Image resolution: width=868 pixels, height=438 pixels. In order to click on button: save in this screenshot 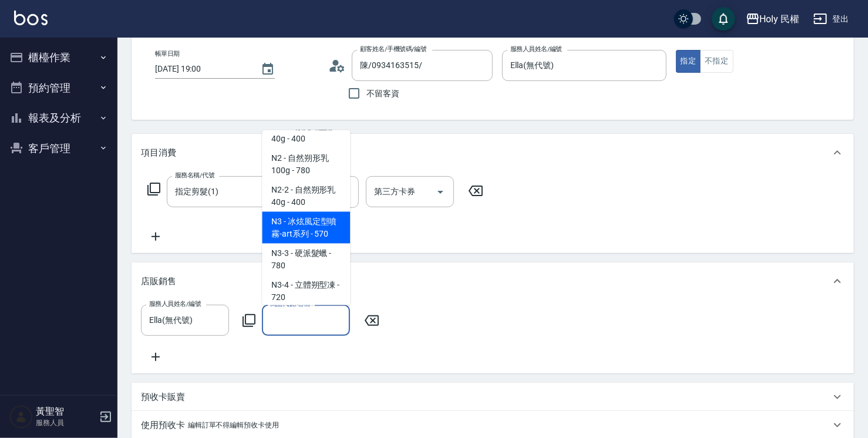, I will do `click(723, 18)`.